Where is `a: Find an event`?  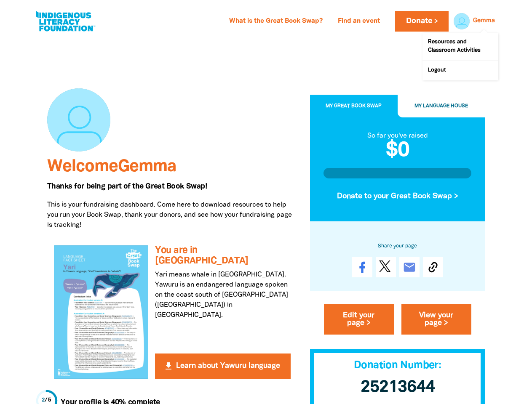
a: Find an event is located at coordinates (359, 21).